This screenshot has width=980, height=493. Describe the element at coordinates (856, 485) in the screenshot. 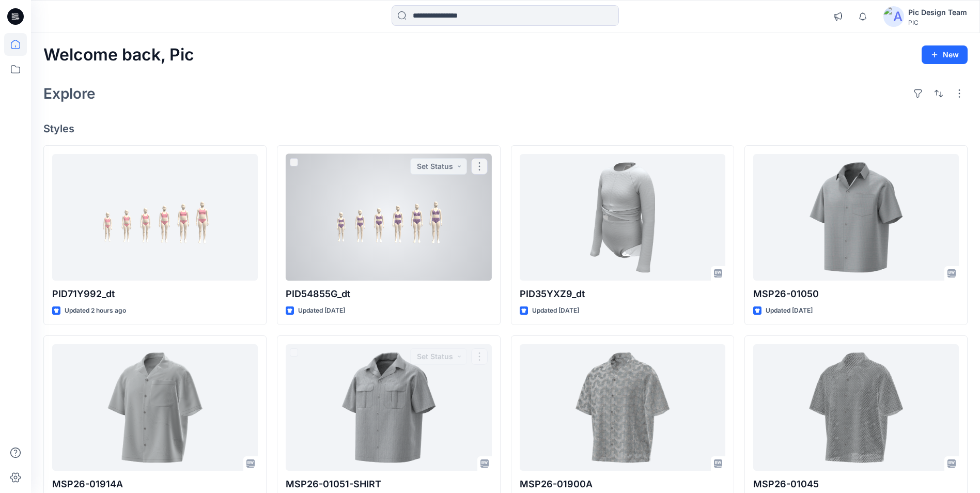

I see `p: MSP26-01045` at that location.